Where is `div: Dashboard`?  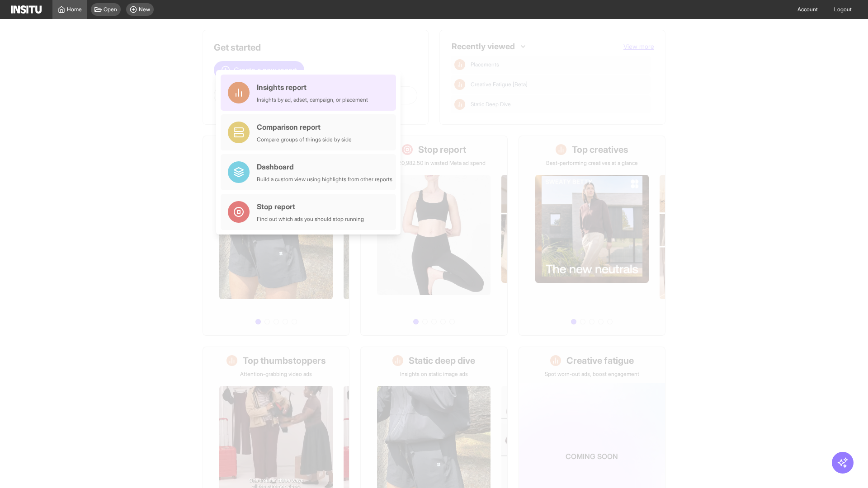
div: Dashboard is located at coordinates (325, 166).